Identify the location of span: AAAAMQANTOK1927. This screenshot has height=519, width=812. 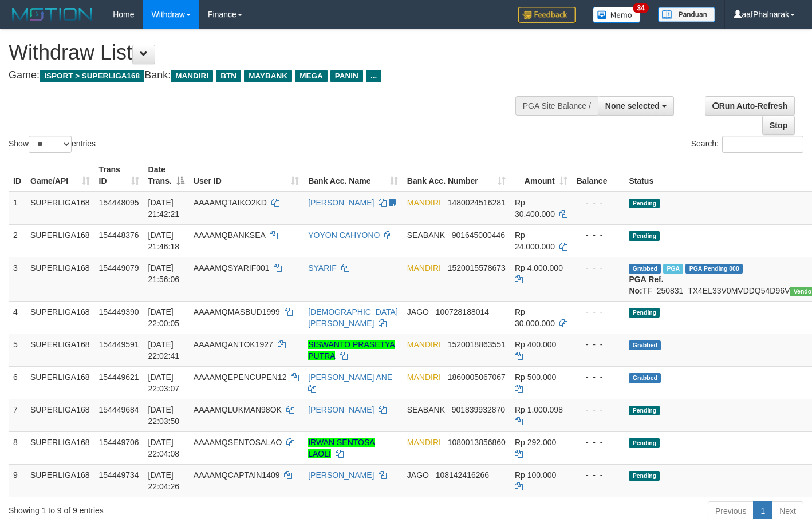
(233, 345).